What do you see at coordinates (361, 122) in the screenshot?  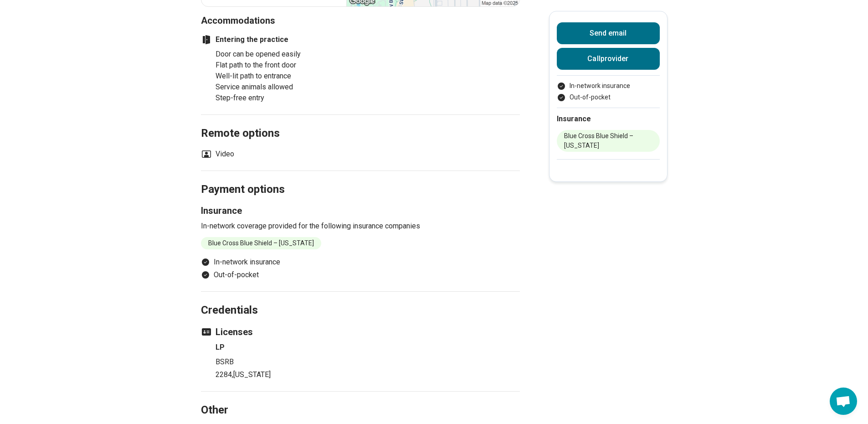 I see `h2: Remote options` at bounding box center [361, 122].